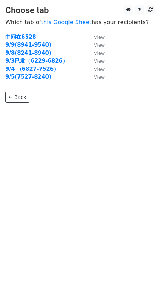 This screenshot has width=160, height=303. Describe the element at coordinates (37, 61) in the screenshot. I see `a: 9/3已发（6229-6826）` at that location.